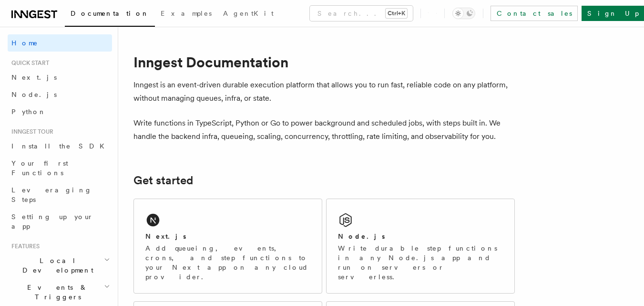 The width and height of the screenshot is (644, 306). I want to click on span: Local Development, so click(56, 265).